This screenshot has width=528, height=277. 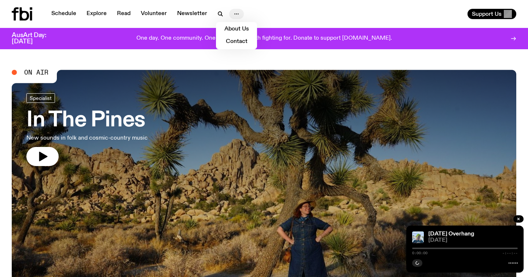 What do you see at coordinates (41, 98) in the screenshot?
I see `a: Specialist` at bounding box center [41, 98].